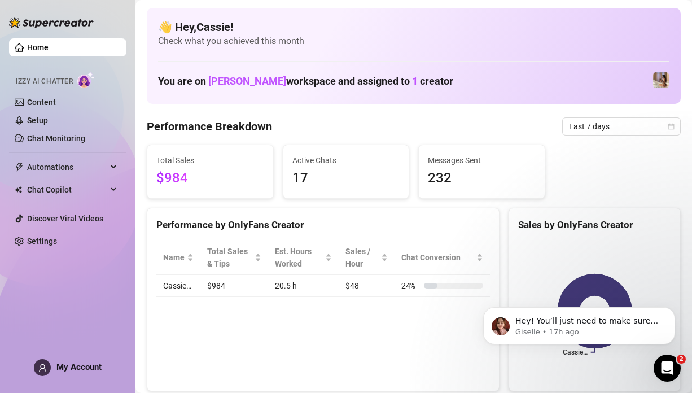  What do you see at coordinates (415, 81) in the screenshot?
I see `span: 1` at bounding box center [415, 81].